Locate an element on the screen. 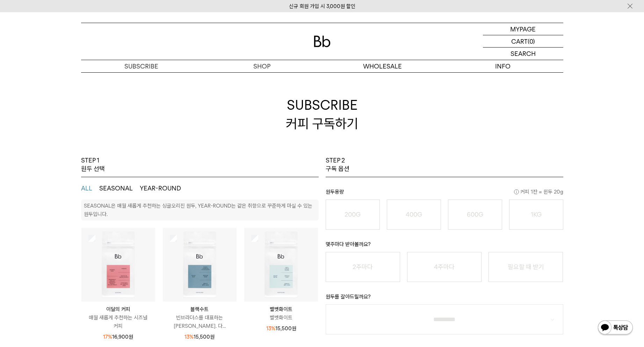  button: 200G is located at coordinates (353, 214).